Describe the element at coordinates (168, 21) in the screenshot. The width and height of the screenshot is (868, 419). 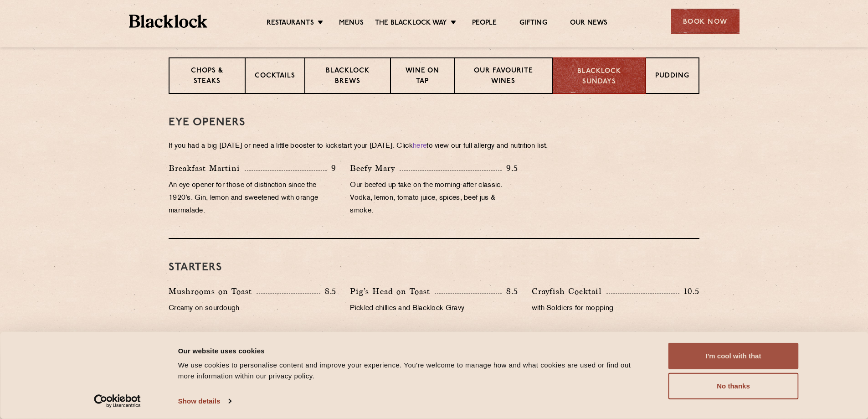
I see `img: BL_Textured_Logo-footer-cropped.svg` at that location.